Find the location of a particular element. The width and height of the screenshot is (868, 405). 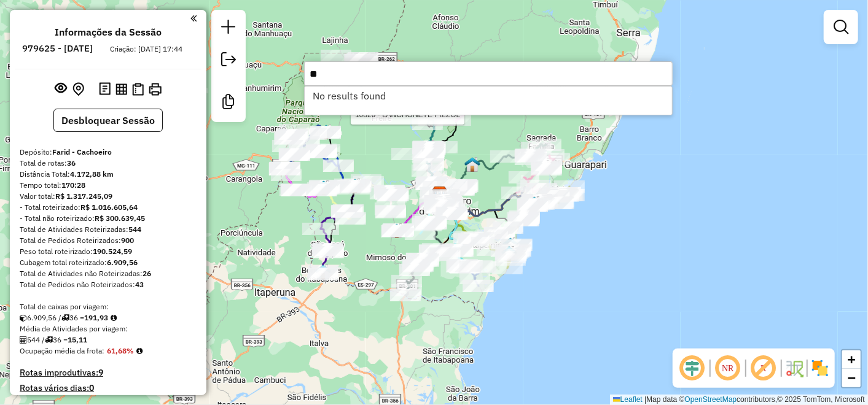

button: Centralizar mapa no depósito ou ponto de apoio is located at coordinates (78, 89).